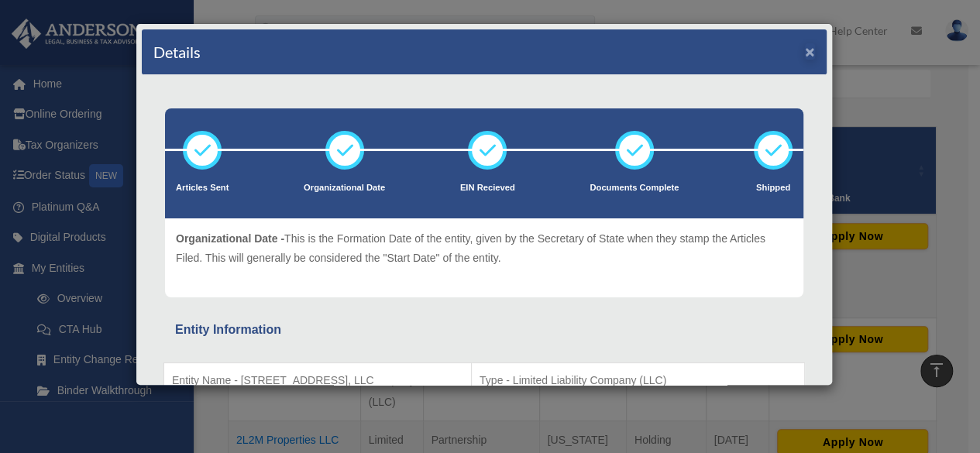 This screenshot has width=980, height=453. Describe the element at coordinates (488, 188) in the screenshot. I see `p: EIN Recieved` at that location.